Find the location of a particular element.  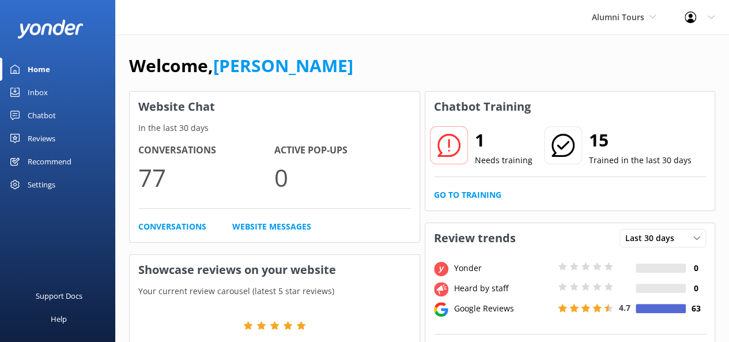

div: Reviews is located at coordinates (41, 138).